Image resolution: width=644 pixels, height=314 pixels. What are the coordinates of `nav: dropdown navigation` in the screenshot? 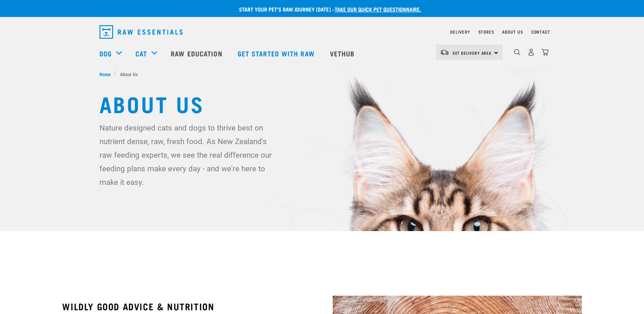 It's located at (322, 32).